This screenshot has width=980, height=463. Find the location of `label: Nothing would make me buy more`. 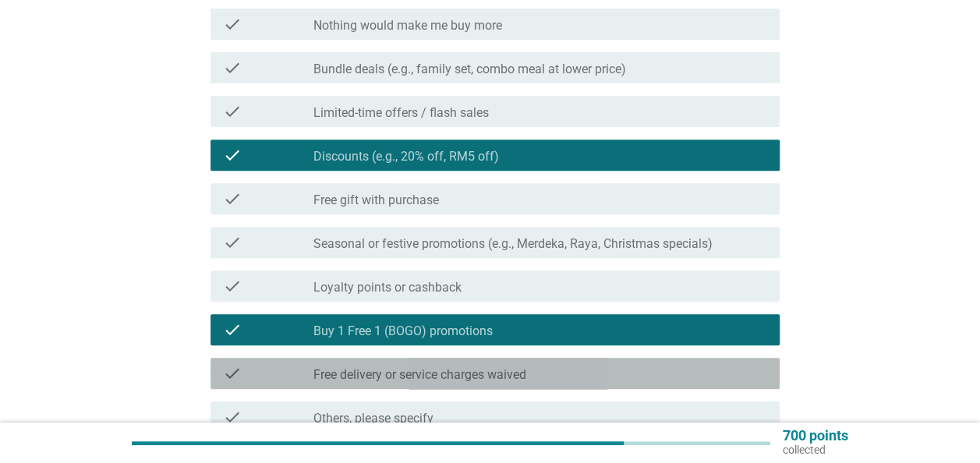

label: Nothing would make me buy more is located at coordinates (408, 26).